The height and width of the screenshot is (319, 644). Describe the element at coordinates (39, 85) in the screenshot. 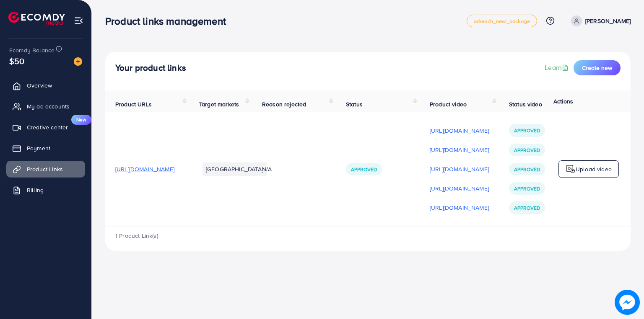

I see `span: Overview` at that location.